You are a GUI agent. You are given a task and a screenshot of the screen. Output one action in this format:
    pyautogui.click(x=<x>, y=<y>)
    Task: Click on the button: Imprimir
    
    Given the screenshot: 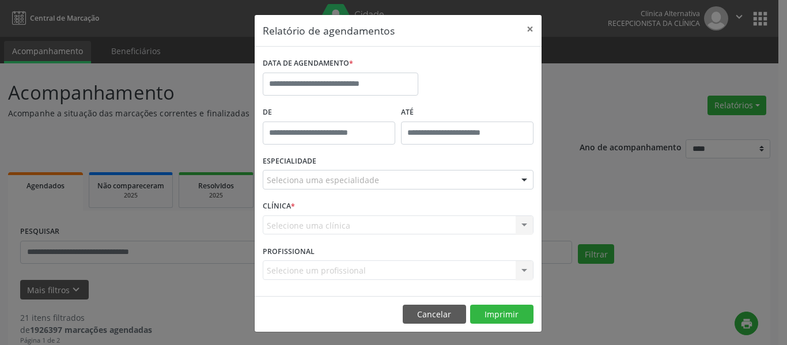 What is the action you would take?
    pyautogui.click(x=502, y=314)
    